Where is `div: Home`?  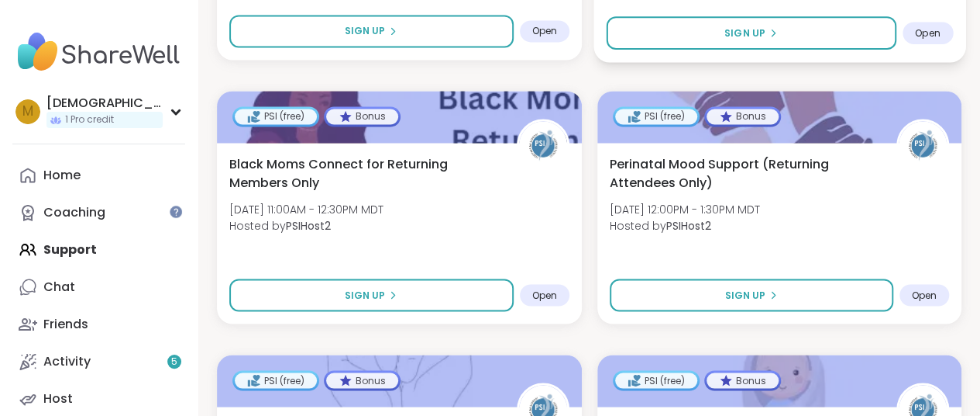
div: Home is located at coordinates (62, 175).